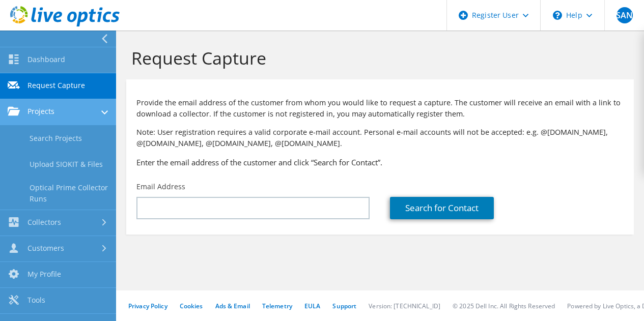  I want to click on a: Privacy Policy, so click(148, 306).